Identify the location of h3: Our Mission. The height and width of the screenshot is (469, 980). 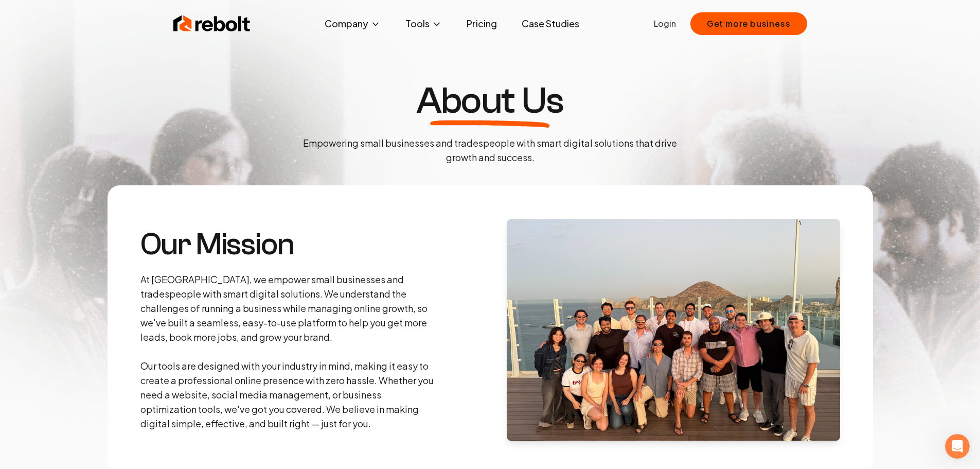
(289, 244).